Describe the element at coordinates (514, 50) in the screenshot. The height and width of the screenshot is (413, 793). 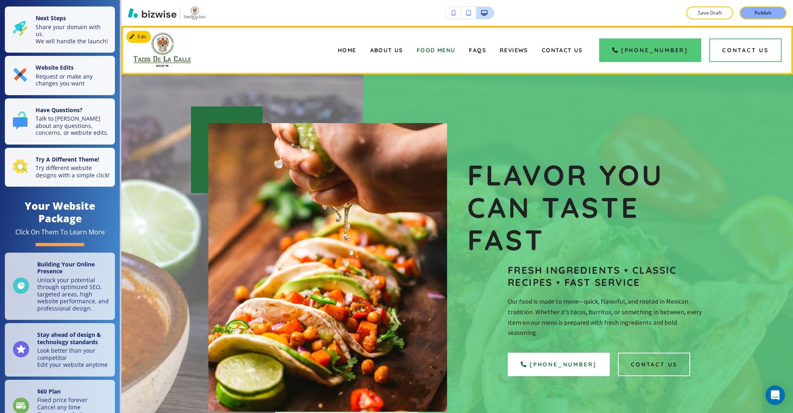
I see `span: Reviews` at that location.